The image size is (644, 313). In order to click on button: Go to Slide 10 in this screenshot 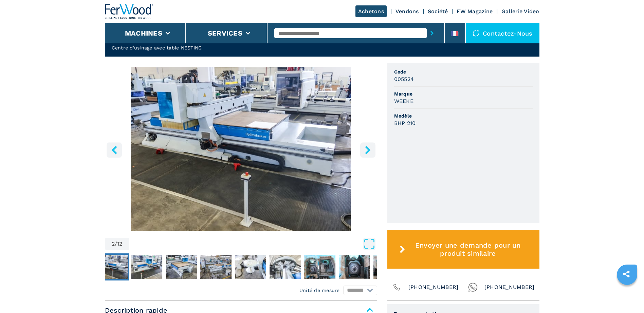, I will do `click(389, 267)`.